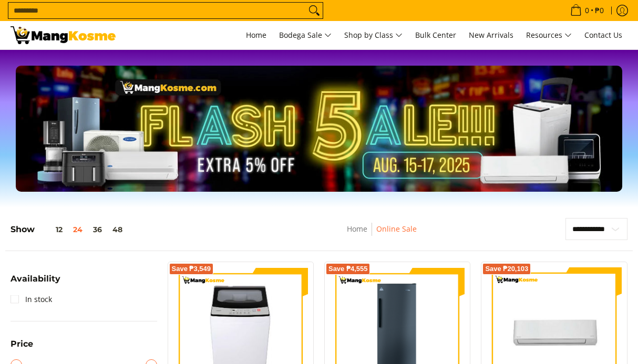  What do you see at coordinates (373, 35) in the screenshot?
I see `span: Shop by Class` at bounding box center [373, 35].